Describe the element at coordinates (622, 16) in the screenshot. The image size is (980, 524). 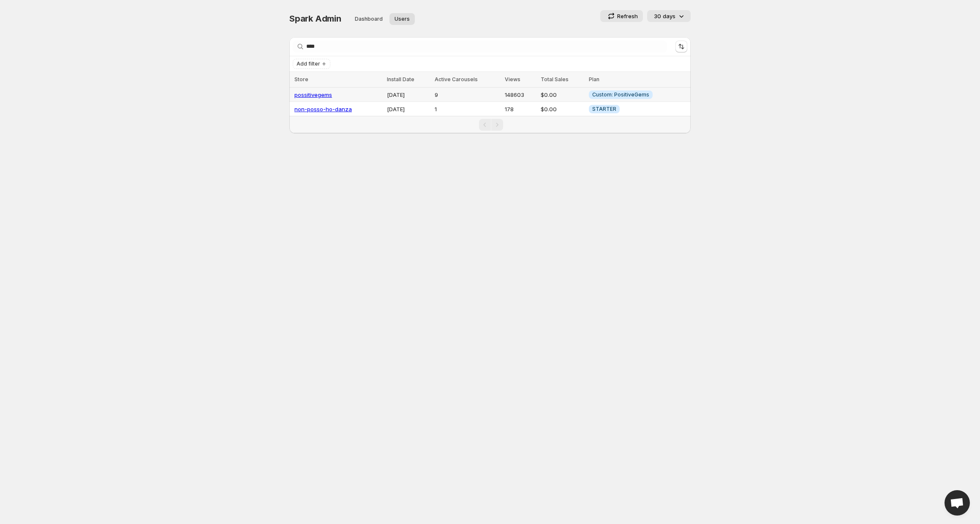
I see `button: Refresh` at that location.